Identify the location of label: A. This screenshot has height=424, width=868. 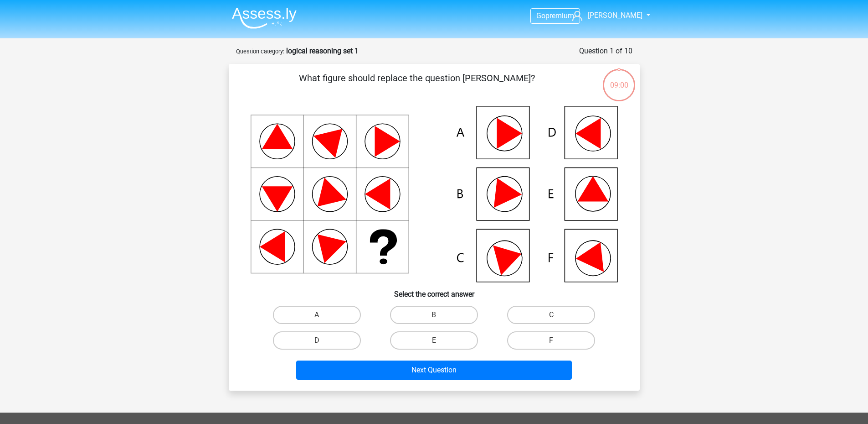
(317, 315).